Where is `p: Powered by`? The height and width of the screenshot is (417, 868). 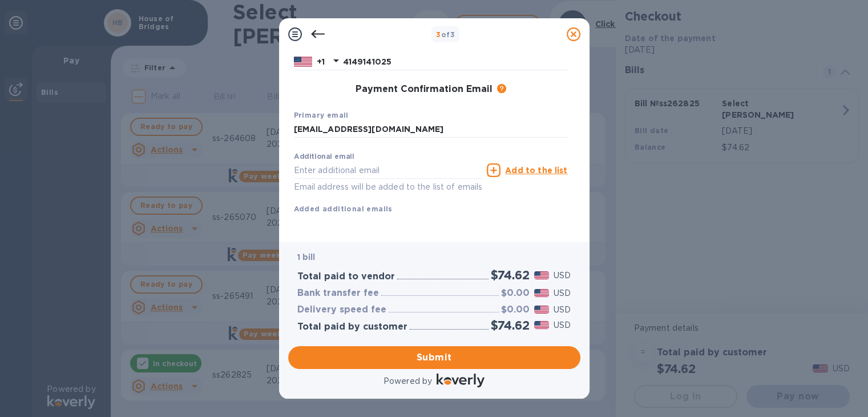
p: Powered by is located at coordinates (408, 381).